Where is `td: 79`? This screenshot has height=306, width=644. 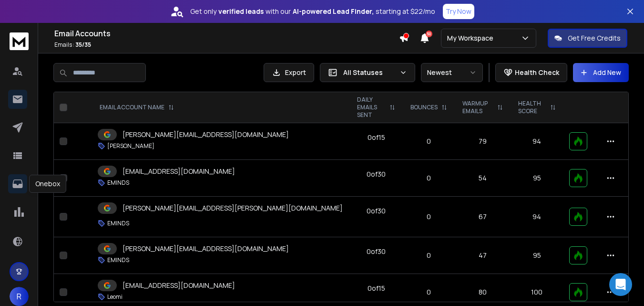 td: 79 is located at coordinates (482, 141).